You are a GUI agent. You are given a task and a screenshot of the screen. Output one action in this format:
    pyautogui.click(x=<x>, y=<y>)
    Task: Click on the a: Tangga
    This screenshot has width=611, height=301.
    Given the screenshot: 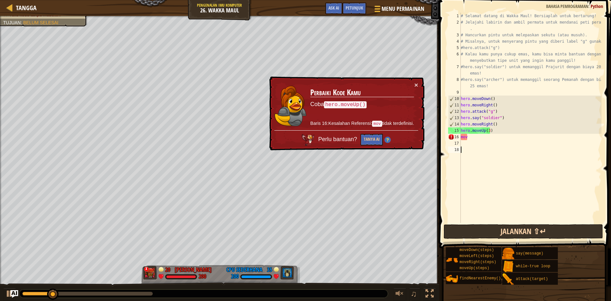 What is the action you would take?
    pyautogui.click(x=25, y=8)
    